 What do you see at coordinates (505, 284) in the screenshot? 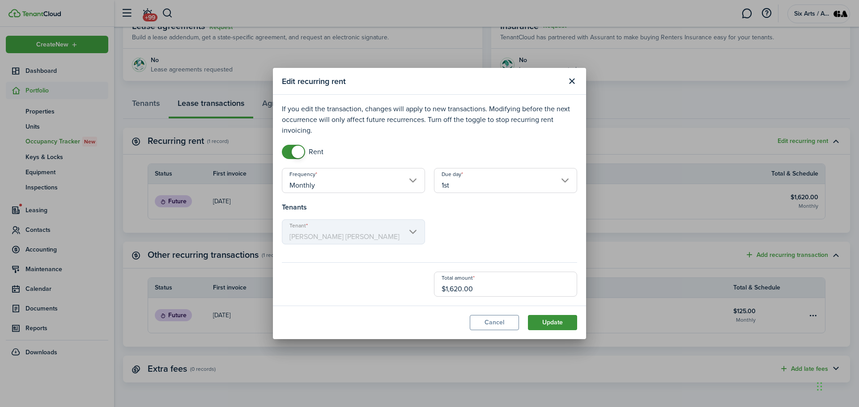
I see `input: 0.00` at bounding box center [505, 284].